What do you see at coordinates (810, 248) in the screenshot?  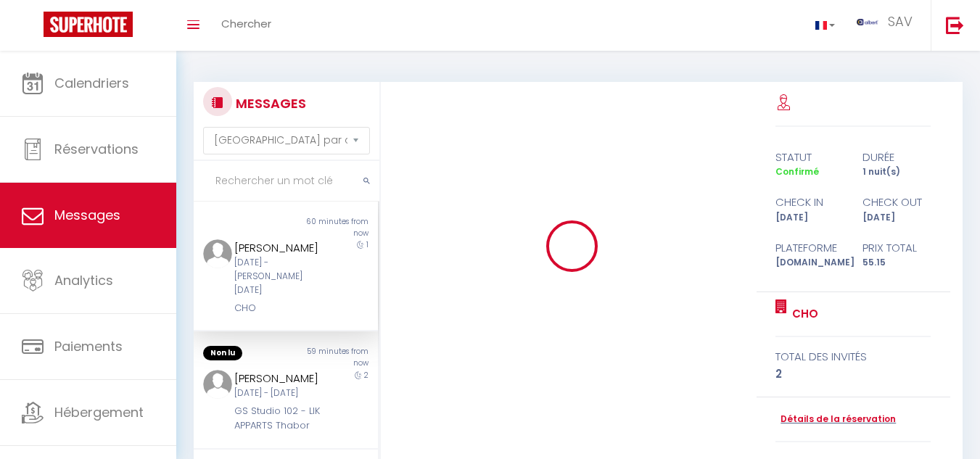 I see `div: Plateforme` at bounding box center [810, 248].